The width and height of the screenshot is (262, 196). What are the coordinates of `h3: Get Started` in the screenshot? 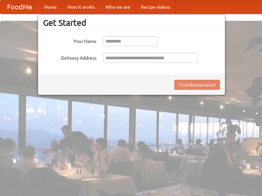 It's located at (132, 23).